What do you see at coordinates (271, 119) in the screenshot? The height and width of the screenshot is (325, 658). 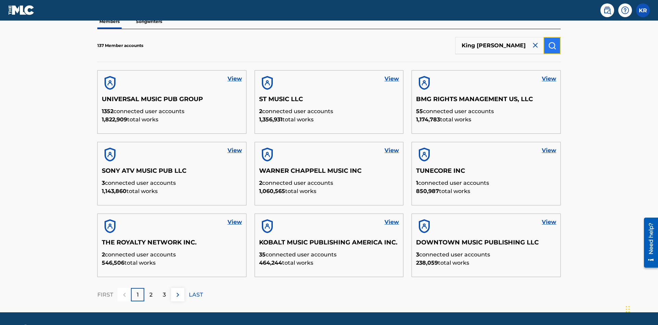 I see `span: 1,356,931` at bounding box center [271, 119].